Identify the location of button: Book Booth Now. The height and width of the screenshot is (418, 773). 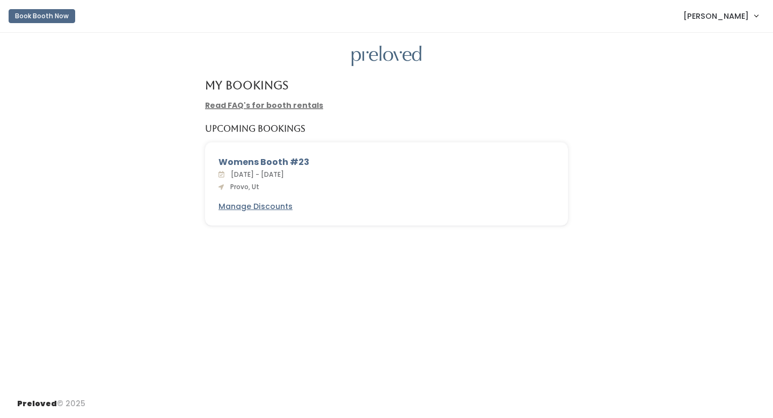
(42, 16).